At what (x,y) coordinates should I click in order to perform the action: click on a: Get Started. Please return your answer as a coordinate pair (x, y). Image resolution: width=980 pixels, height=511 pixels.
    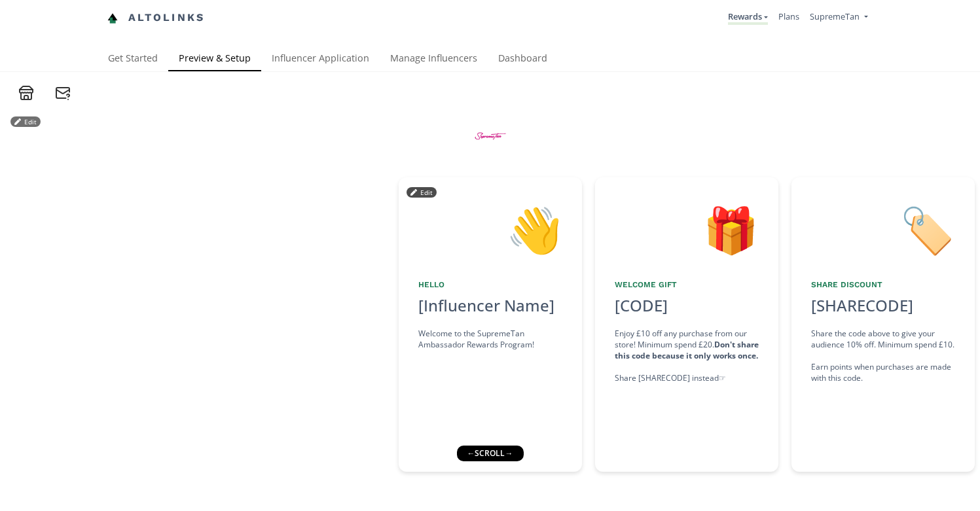
    Looking at the image, I should click on (133, 60).